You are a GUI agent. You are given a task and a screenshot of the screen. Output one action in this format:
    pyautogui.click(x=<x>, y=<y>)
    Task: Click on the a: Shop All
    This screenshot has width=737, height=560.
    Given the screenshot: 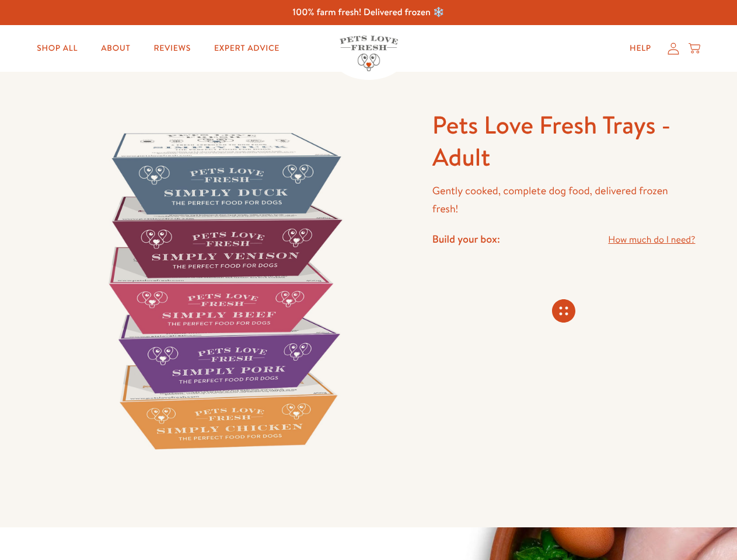 What is the action you would take?
    pyautogui.click(x=58, y=49)
    